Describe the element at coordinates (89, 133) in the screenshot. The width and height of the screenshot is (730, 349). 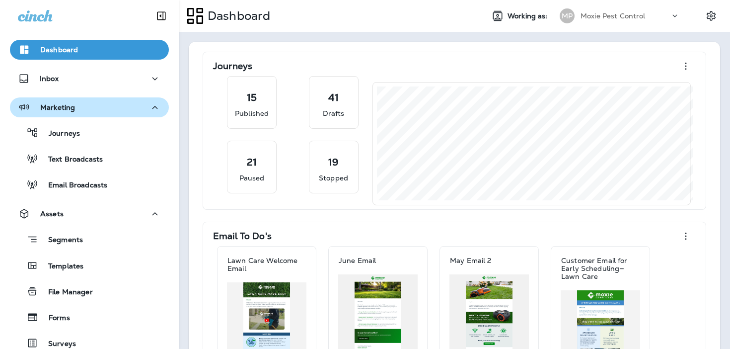
I see `button: Journeys` at that location.